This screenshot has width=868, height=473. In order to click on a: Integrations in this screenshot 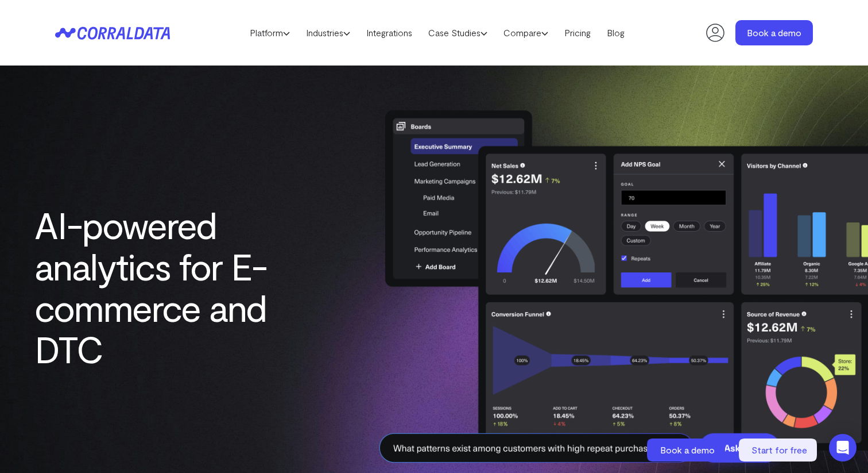, I will do `click(389, 33)`.